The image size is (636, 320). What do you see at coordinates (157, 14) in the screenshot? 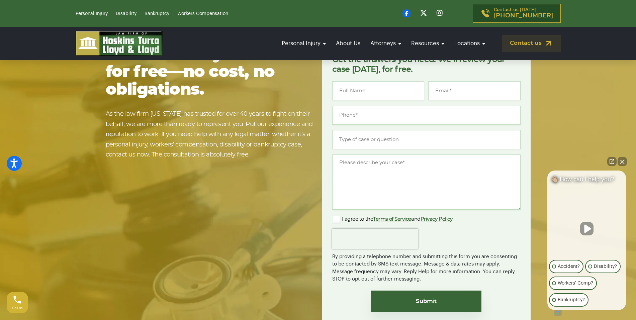
I see `a: Bankruptcy` at bounding box center [157, 14].